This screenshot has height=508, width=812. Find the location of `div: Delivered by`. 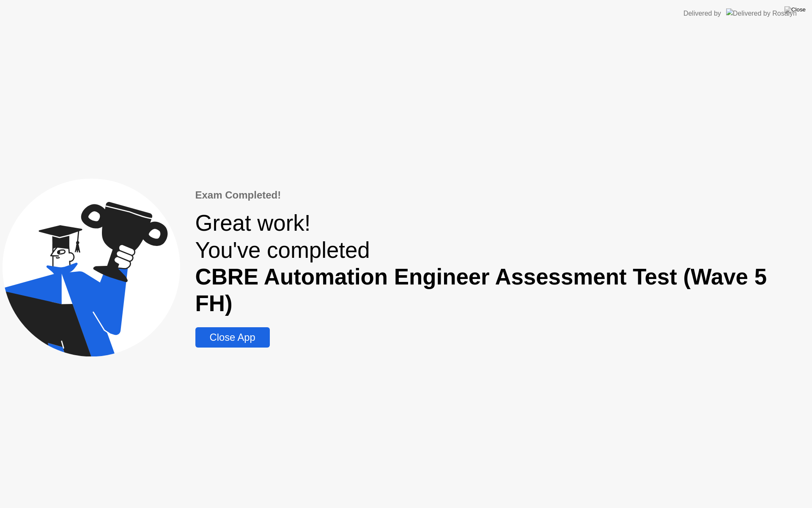

div: Delivered by is located at coordinates (702, 14).